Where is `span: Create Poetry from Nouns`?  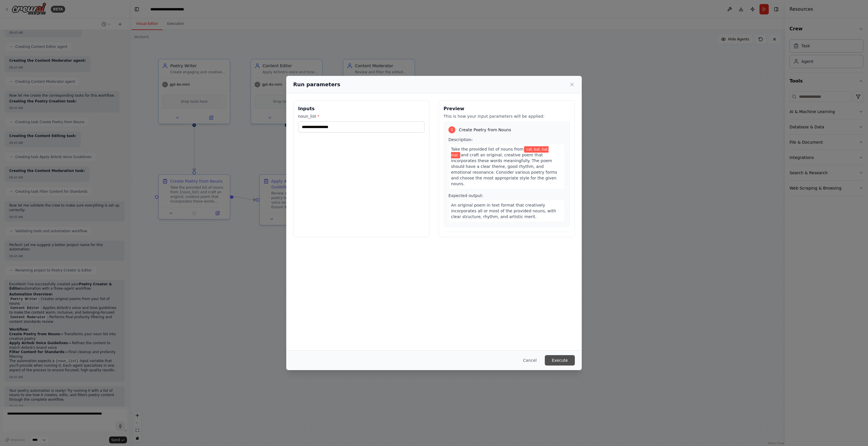
span: Create Poetry from Nouns is located at coordinates (484, 130).